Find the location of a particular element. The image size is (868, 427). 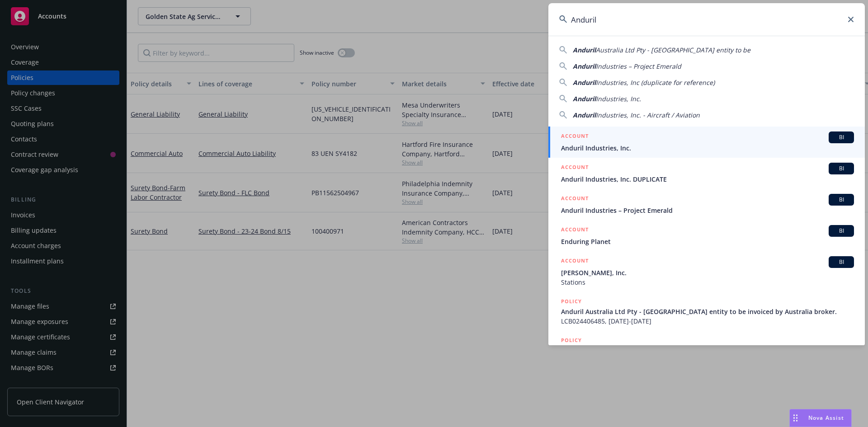

span: Stations is located at coordinates (708, 282).